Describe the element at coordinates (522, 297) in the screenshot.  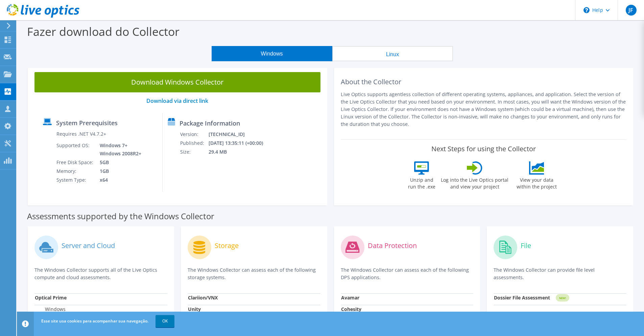
I see `strong: Dossier File Assessment` at that location.